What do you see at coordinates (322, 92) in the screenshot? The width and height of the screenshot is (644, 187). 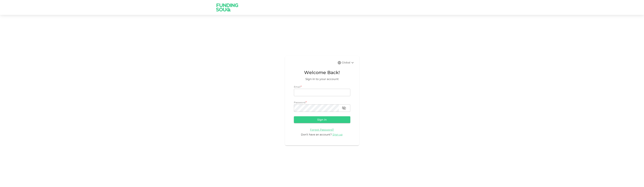 I see `div: email` at bounding box center [322, 92].